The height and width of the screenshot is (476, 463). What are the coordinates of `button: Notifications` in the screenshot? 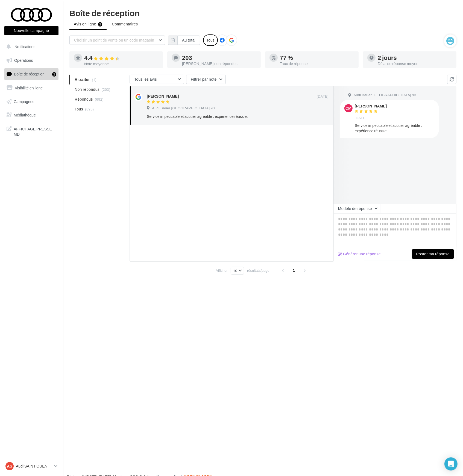 It's located at (30, 47).